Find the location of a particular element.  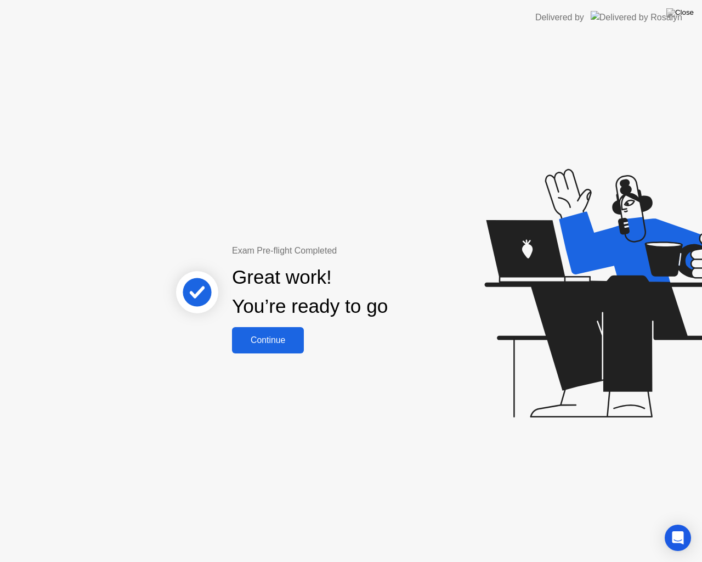

img: Delivered by Rosalyn is located at coordinates (636, 17).